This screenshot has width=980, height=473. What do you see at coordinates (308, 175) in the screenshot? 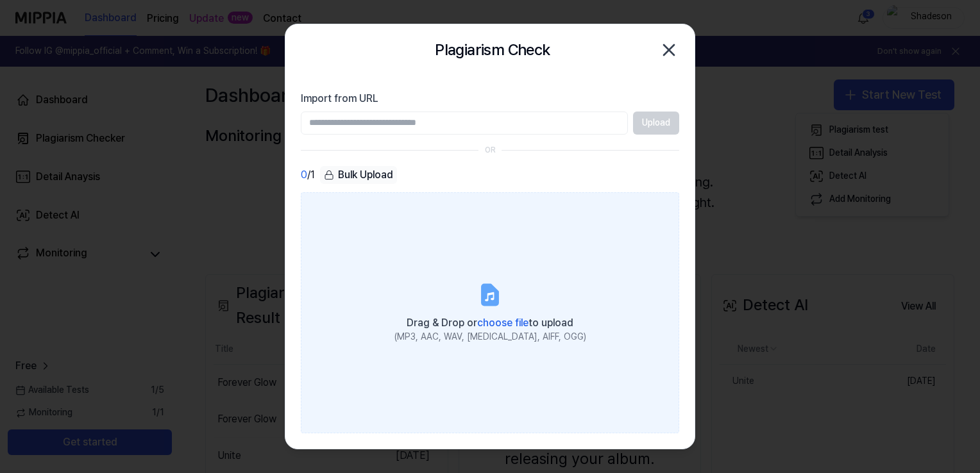
I see `div: / 1` at bounding box center [308, 175].